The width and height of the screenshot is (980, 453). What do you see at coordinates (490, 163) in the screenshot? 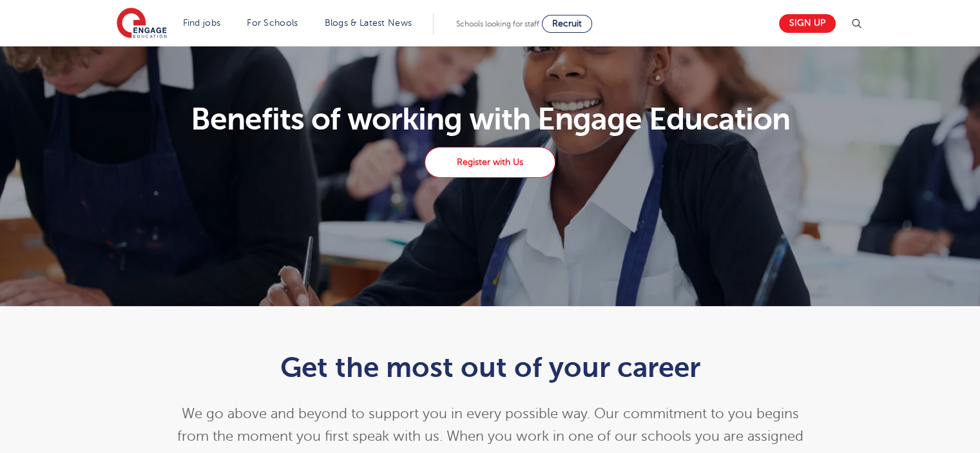
I see `a: Register with Us` at bounding box center [490, 163].